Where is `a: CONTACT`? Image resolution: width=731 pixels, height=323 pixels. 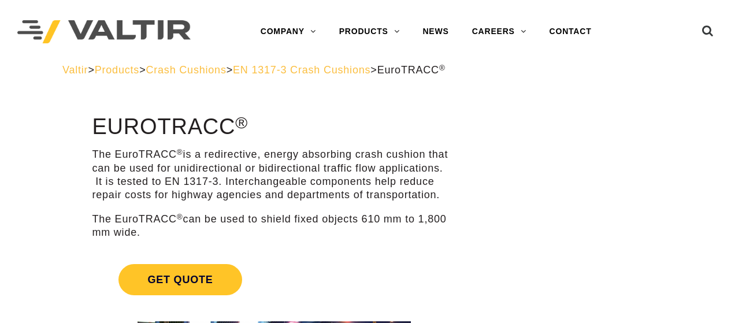 a: CONTACT is located at coordinates (570, 32).